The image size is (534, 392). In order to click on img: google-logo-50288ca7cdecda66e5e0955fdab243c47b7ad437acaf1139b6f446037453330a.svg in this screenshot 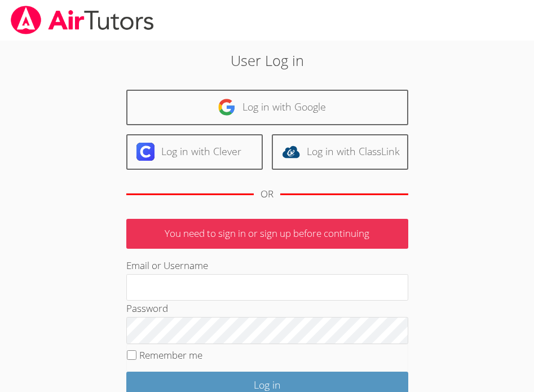, I will do `click(227, 107)`.